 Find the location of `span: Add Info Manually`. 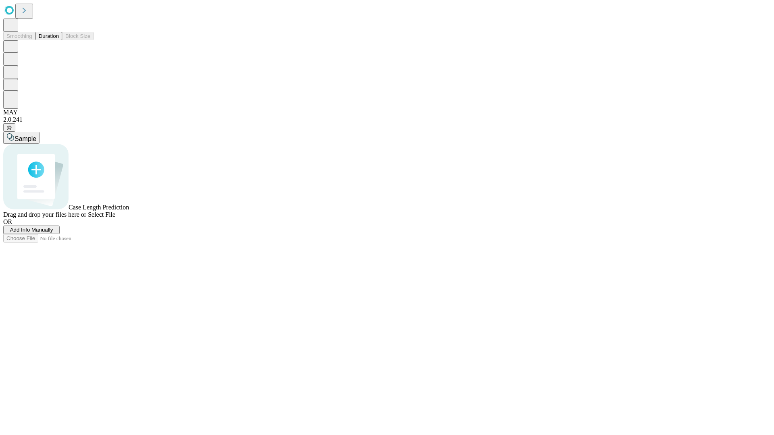

span: Add Info Manually is located at coordinates (31, 230).